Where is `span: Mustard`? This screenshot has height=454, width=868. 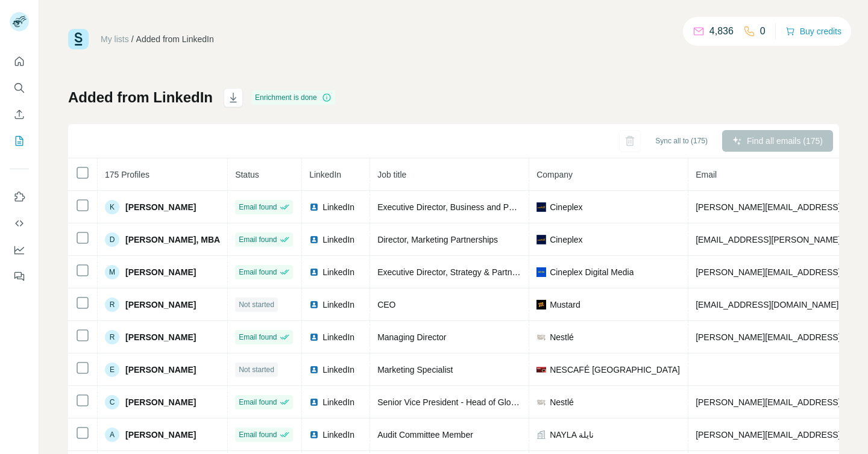 span: Mustard is located at coordinates (565, 305).